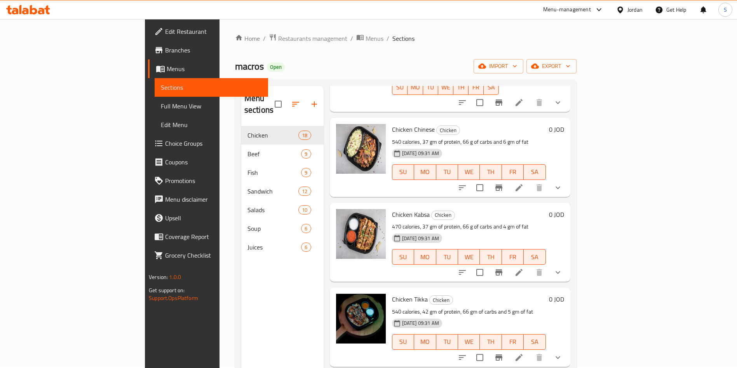 The image size is (737, 368). What do you see at coordinates (305, 191) in the screenshot?
I see `span: 12` at bounding box center [305, 191].